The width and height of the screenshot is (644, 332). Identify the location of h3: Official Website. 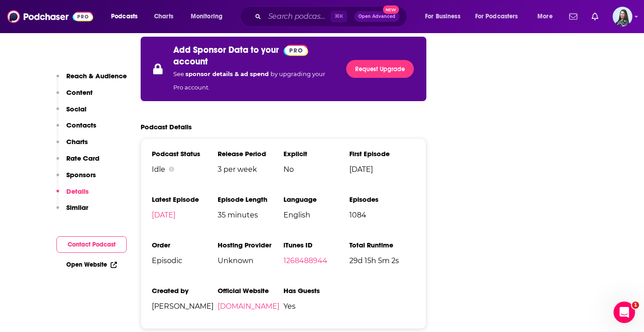
(250, 290).